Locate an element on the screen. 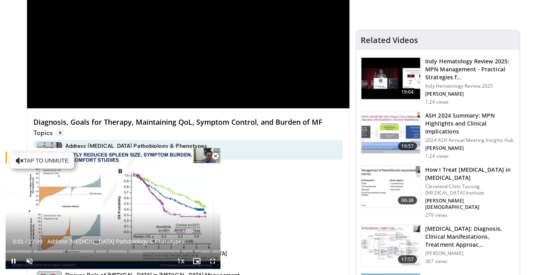 The image size is (547, 275). span: 06:38 is located at coordinates (407, 200).